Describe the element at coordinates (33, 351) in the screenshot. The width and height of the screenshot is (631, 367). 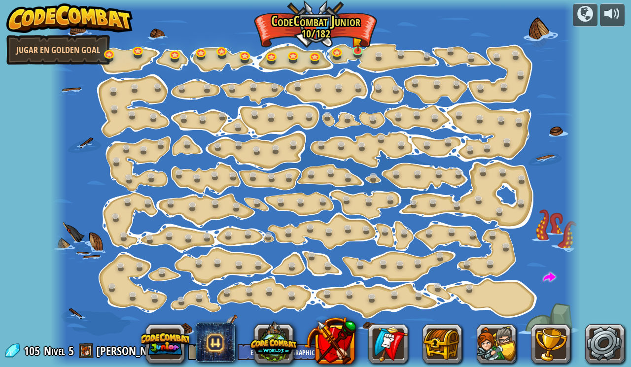
I see `span: 105` at that location.